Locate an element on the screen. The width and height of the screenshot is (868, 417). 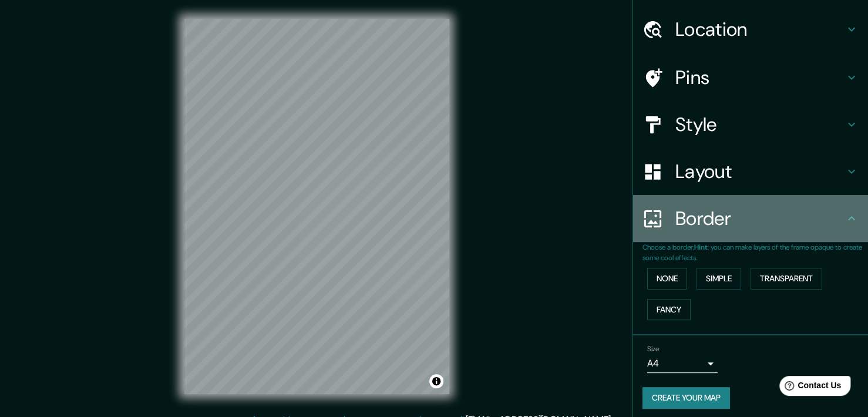
canvas: Map is located at coordinates (317, 206).